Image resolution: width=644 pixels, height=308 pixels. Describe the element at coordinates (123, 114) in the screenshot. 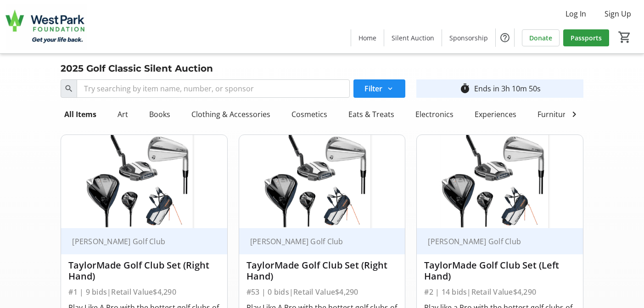

I see `div: Art` at that location.